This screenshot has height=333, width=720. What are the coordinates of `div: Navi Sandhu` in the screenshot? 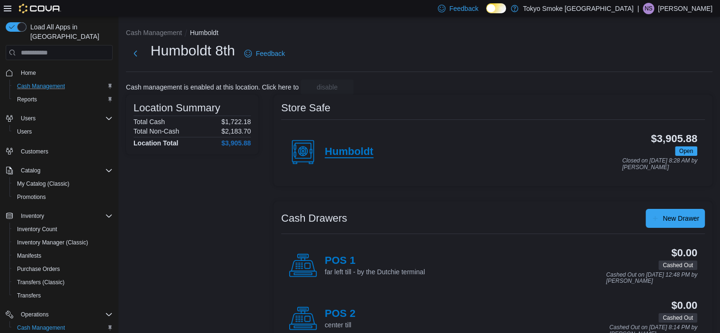 It's located at (648, 9).